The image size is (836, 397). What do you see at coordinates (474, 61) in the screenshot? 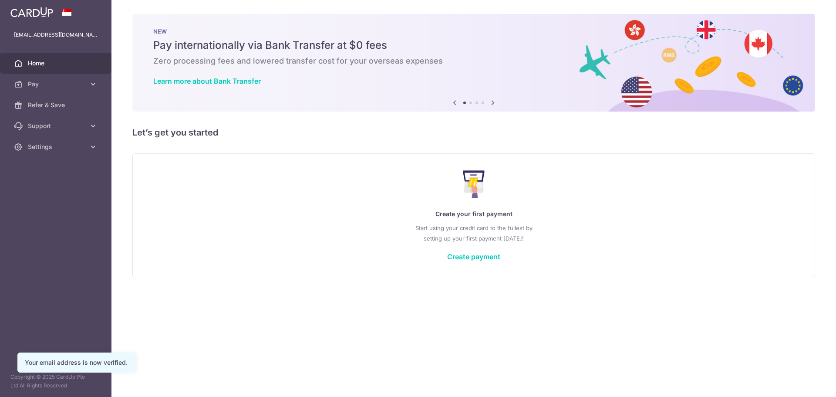
I see `h6: Zero processing fees and lowered transfer cost for your overseas expenses` at bounding box center [474, 61].